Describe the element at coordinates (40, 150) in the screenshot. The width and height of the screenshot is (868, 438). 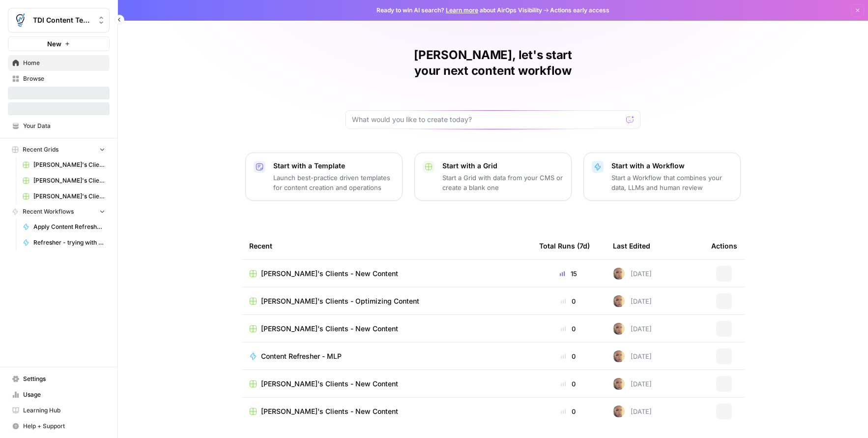
I see `span: Recent Grids` at that location.